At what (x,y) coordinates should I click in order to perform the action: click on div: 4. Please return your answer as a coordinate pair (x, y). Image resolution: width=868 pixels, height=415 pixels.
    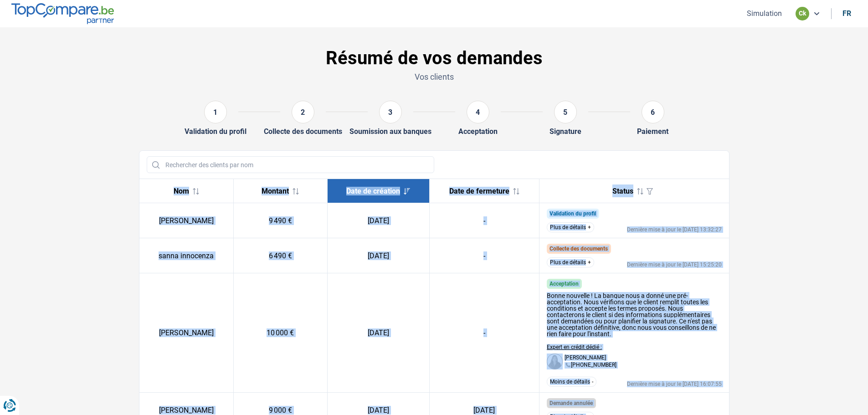
    Looking at the image, I should click on (478, 112).